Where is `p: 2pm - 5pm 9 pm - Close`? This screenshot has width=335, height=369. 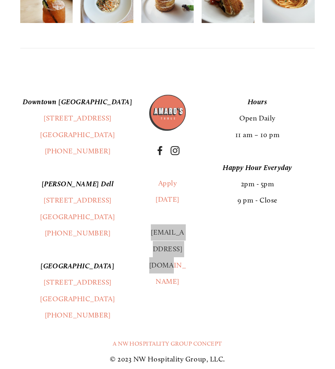
p: 2pm - 5pm 9 pm - Close is located at coordinates (257, 184).